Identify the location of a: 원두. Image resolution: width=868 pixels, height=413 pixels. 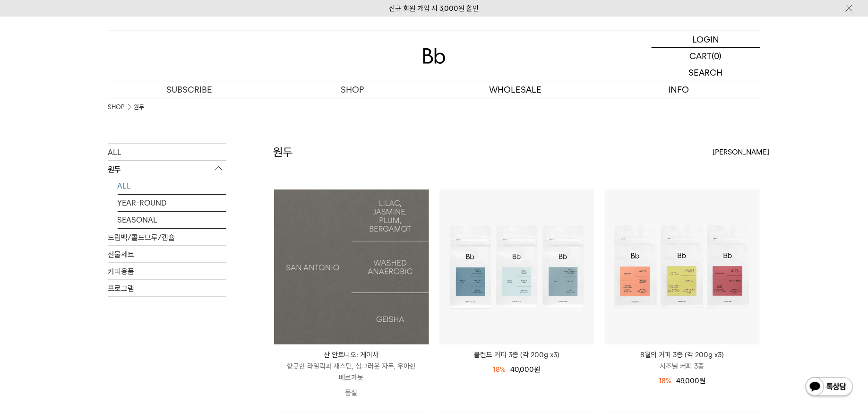
(139, 108).